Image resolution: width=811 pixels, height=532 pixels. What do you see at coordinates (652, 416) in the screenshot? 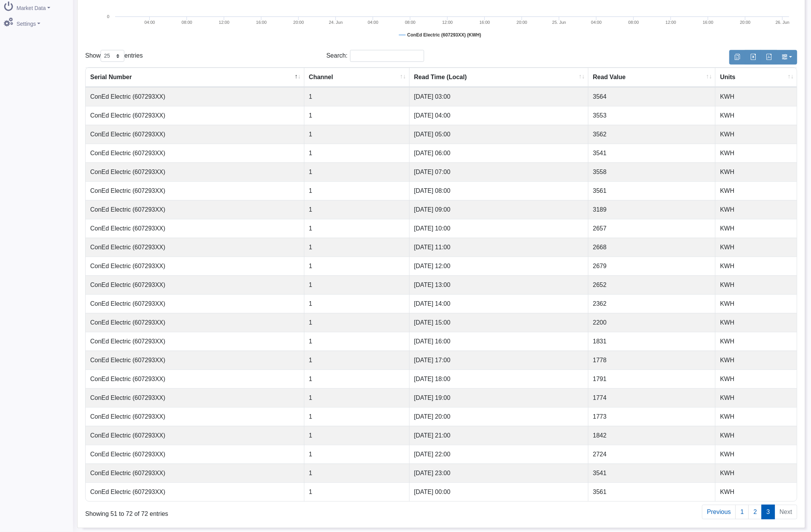
I see `td: 1773` at bounding box center [652, 416].